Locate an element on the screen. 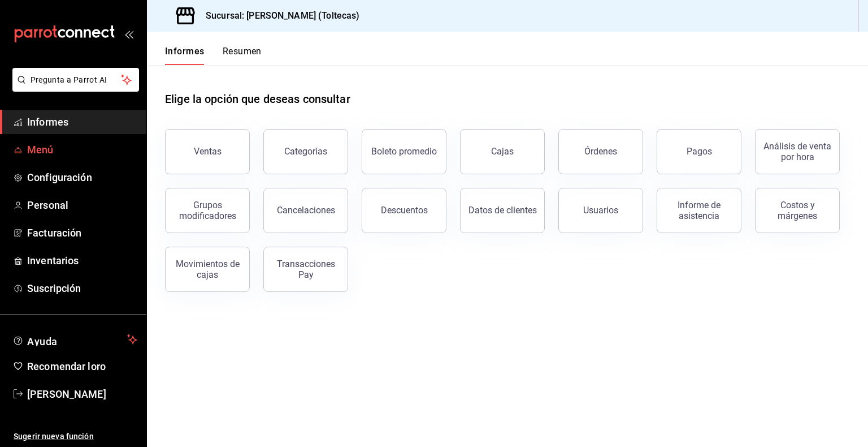  button: Grupos modificadores is located at coordinates (207, 211).